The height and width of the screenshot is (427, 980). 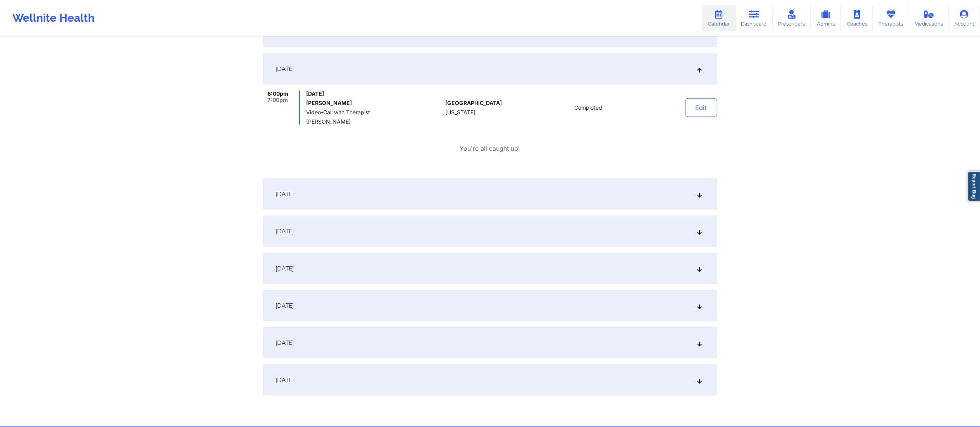 What do you see at coordinates (825, 18) in the screenshot?
I see `a: Admins` at bounding box center [825, 18].